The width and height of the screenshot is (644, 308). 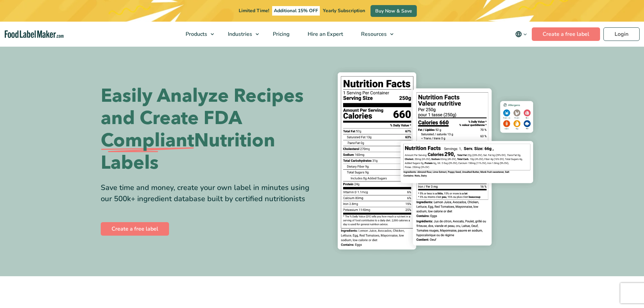 What do you see at coordinates (239, 34) in the screenshot?
I see `span: Industries` at bounding box center [239, 34].